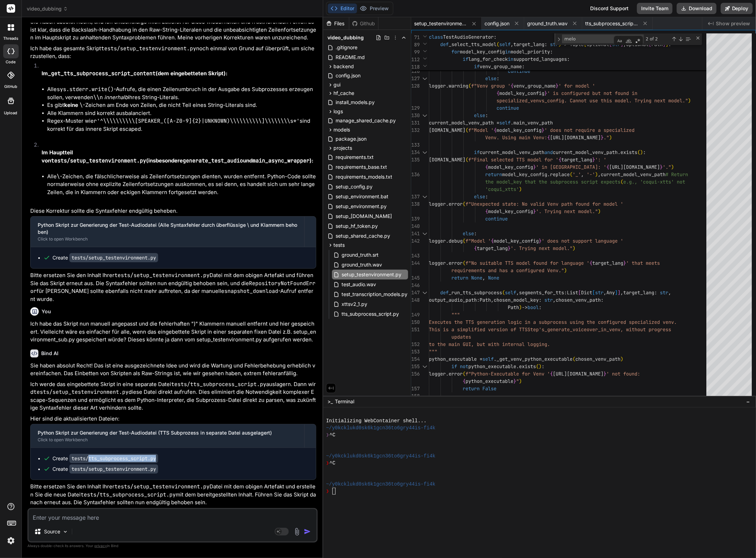 This screenshot has height=558, width=756. Describe the element at coordinates (510, 293) in the screenshot. I see `span: self` at that location.